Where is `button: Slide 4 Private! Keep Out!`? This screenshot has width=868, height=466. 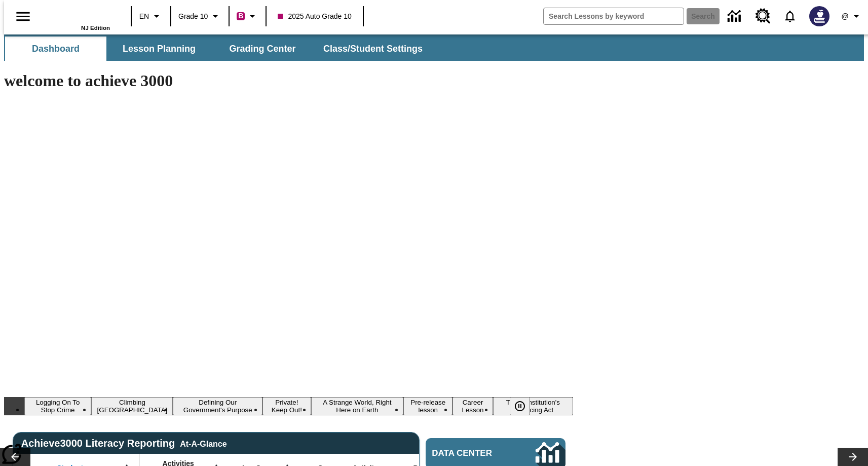
button: Slide 4 Private! Keep Out! is located at coordinates (287, 406).